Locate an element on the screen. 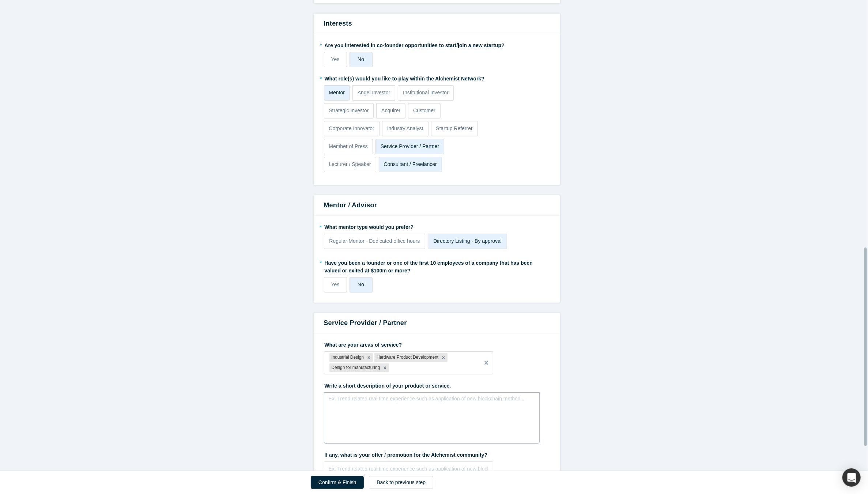 This screenshot has width=868, height=494. p: Consultant / Freelancer is located at coordinates (410, 164).